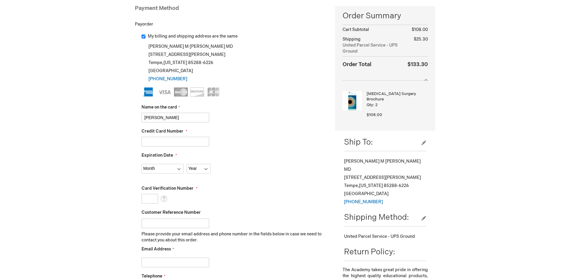  Describe the element at coordinates (149, 92) in the screenshot. I see `img: American Express` at that location.